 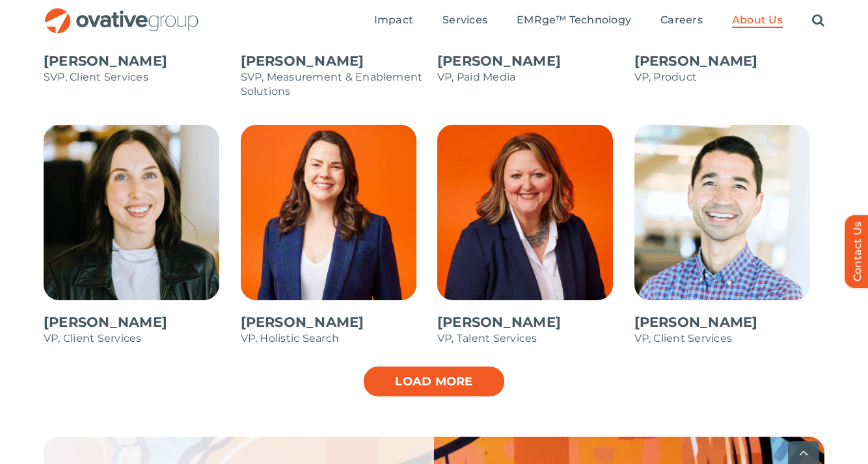 What do you see at coordinates (573, 21) in the screenshot?
I see `a: EMRge™ Technology` at bounding box center [573, 21].